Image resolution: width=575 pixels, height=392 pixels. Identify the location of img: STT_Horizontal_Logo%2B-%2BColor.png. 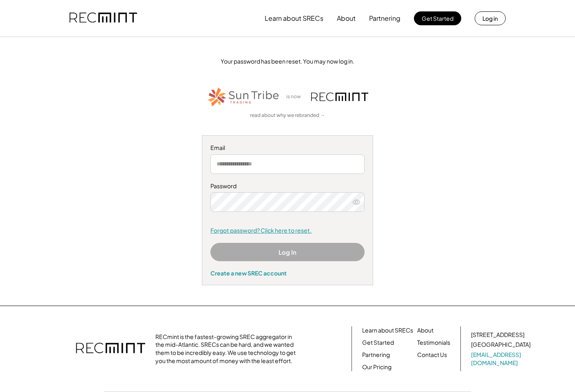
(243, 97).